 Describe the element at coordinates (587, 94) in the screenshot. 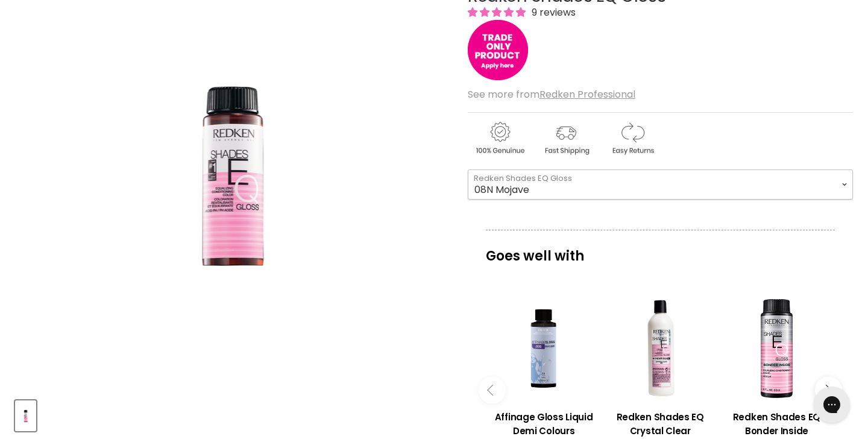

I see `u: Redken Professional` at that location.